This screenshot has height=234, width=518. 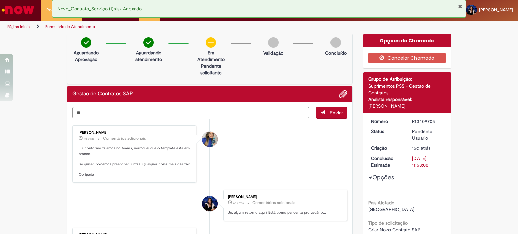 I want to click on p: Pendente solicitante, so click(x=211, y=69).